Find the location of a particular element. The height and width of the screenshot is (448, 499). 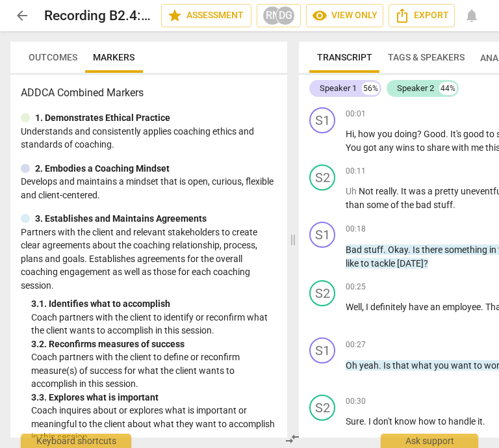

span: of is located at coordinates (396, 205).